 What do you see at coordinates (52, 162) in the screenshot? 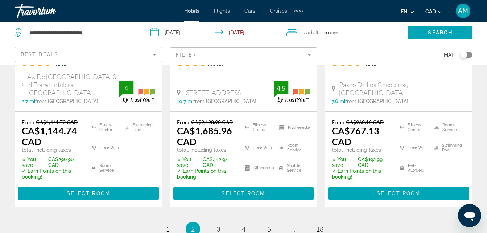
I see `p: CA$296.96 CAD` at bounding box center [52, 162].